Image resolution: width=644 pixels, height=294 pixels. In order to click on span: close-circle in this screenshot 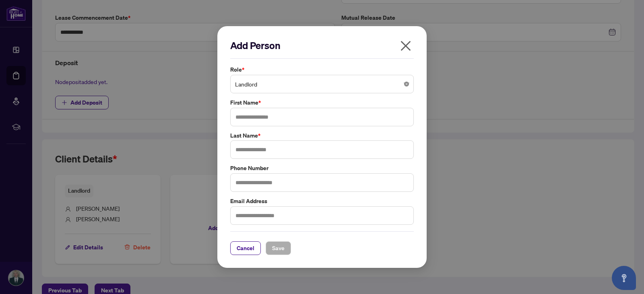, I will do `click(406, 84)`.